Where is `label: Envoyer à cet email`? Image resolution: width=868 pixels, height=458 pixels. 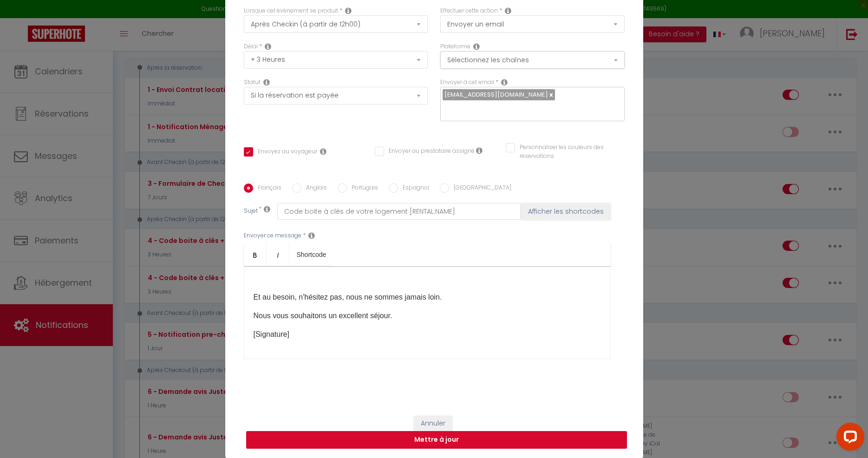
label: Envoyer à cet email is located at coordinates (467, 82).